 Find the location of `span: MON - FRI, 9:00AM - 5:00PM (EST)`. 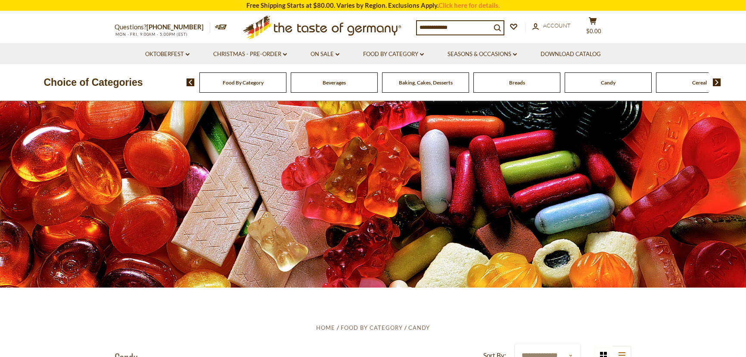

span: MON - FRI, 9:00AM - 5:00PM (EST) is located at coordinates (151, 34).